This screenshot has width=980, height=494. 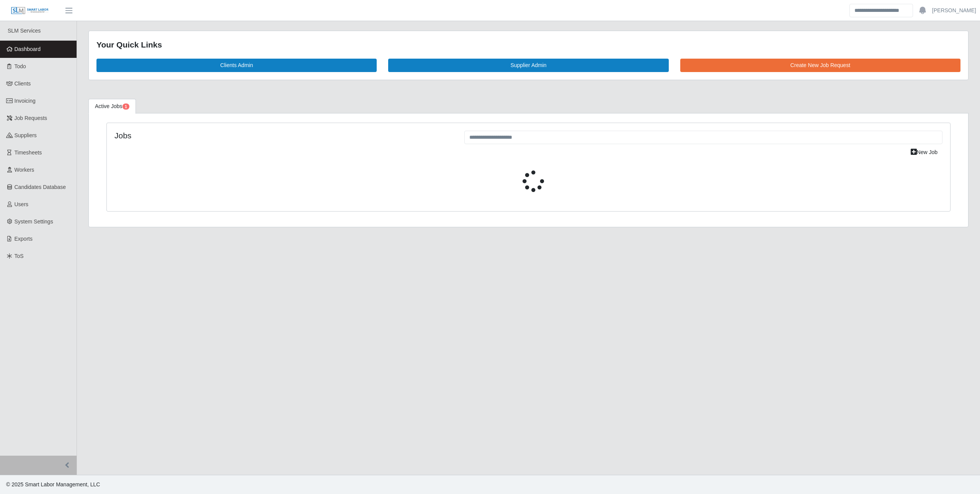 I want to click on a: Clients Admin, so click(x=237, y=65).